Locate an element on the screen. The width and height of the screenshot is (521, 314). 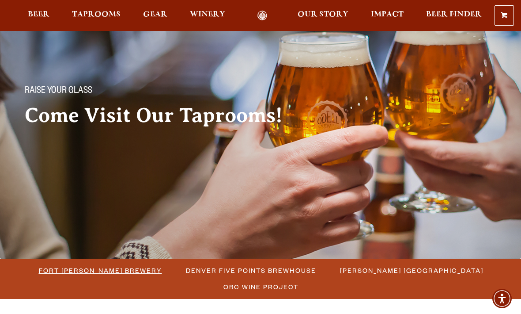
a: Gear is located at coordinates (155, 15).